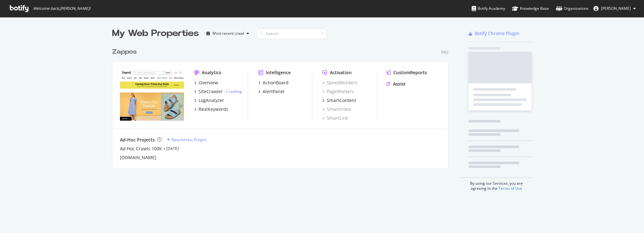 Image resolution: width=644 pixels, height=233 pixels. Describe the element at coordinates (337, 109) in the screenshot. I see `div: SmartIndex` at that location.